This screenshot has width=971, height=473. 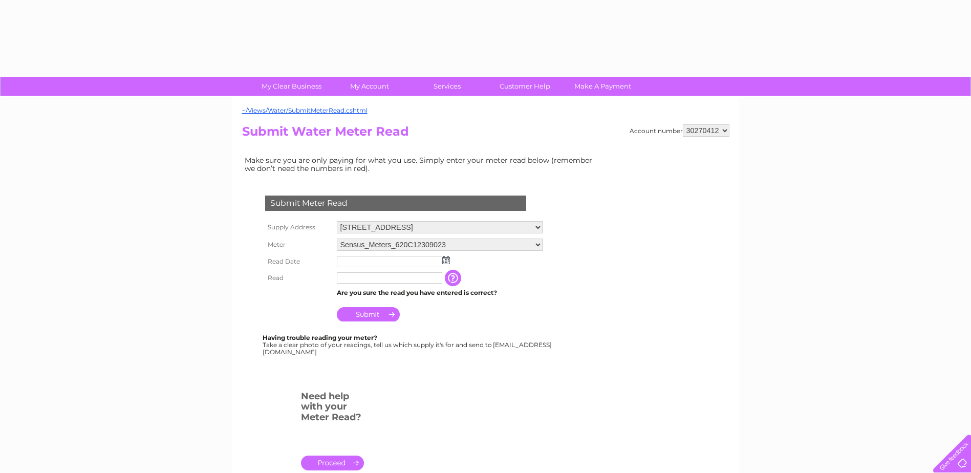 I want to click on h2: Submit Water Meter Read, so click(x=486, y=134).